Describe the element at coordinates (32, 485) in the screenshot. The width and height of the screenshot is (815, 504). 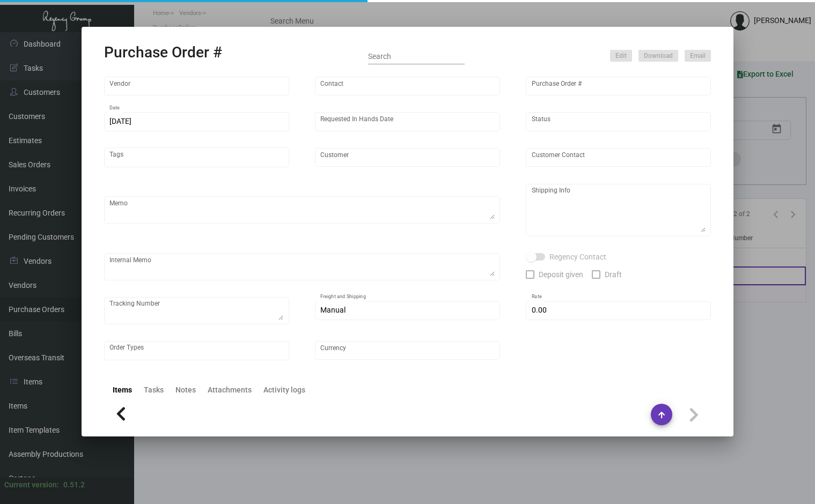
I see `div: Current version:` at that location.